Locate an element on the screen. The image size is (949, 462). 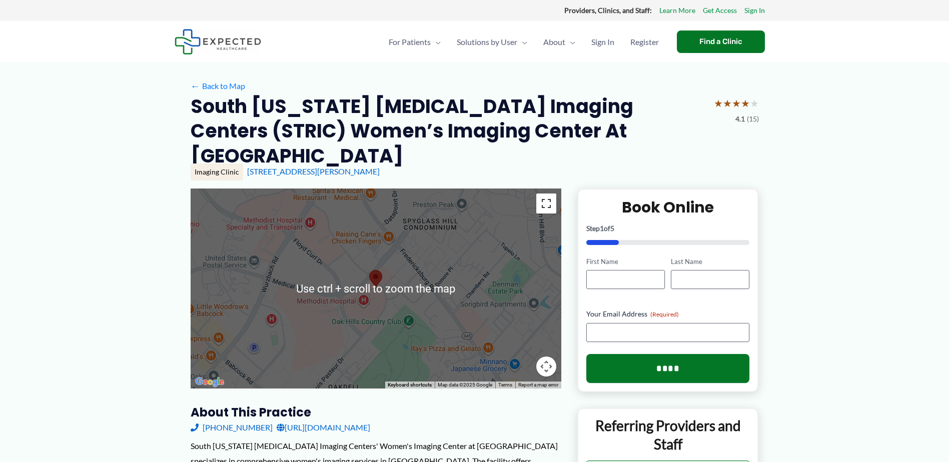
span: (Required) is located at coordinates (664, 314).